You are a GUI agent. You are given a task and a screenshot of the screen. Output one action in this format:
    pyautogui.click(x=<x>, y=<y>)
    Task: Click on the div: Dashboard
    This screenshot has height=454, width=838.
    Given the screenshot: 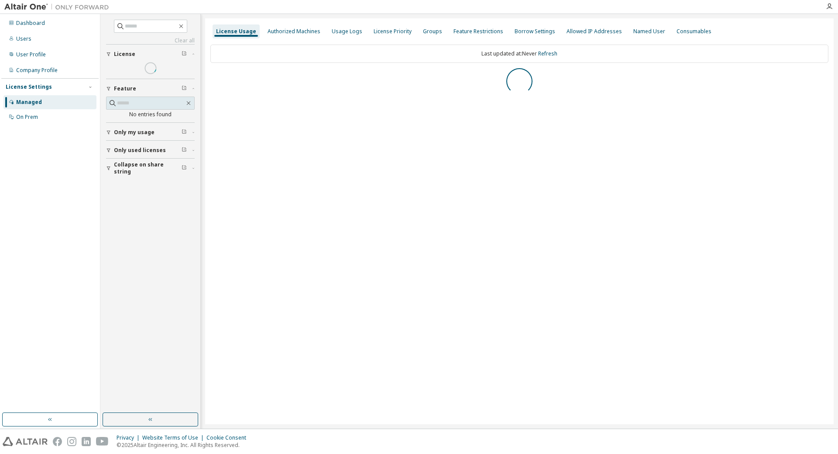 What is the action you would take?
    pyautogui.click(x=31, y=23)
    